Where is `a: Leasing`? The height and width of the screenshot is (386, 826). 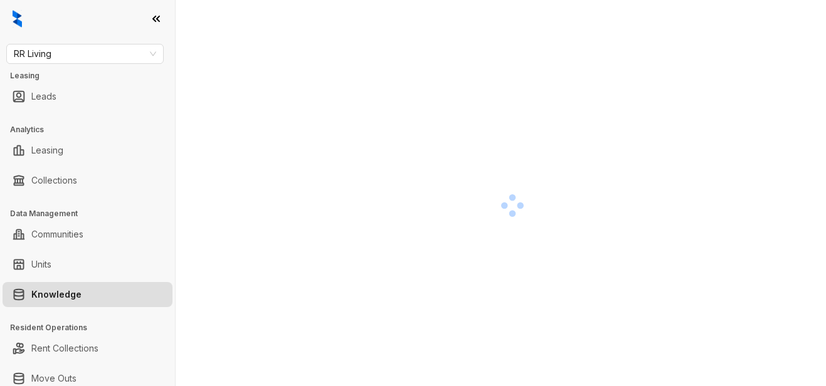
a: Leasing is located at coordinates (47, 151).